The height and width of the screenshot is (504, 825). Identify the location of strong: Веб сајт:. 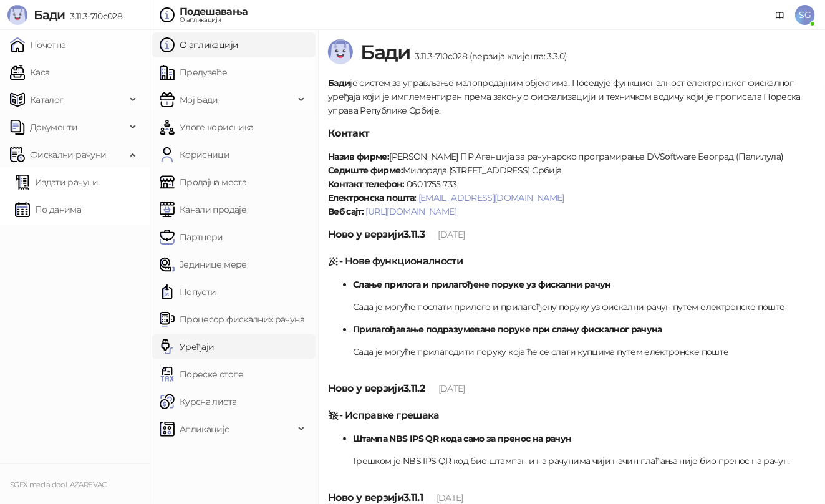
(345, 211).